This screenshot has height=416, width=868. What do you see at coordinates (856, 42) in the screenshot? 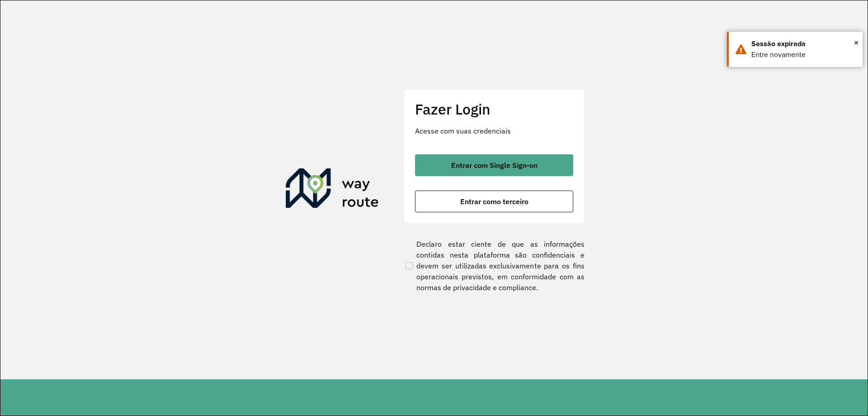
I see `button: Close` at bounding box center [856, 42].